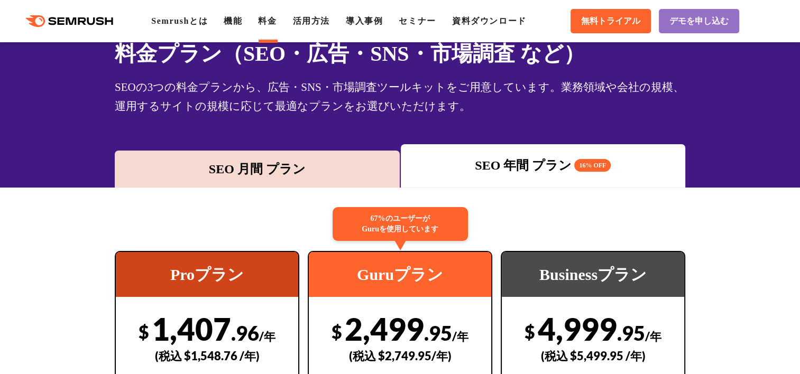 The width and height of the screenshot is (800, 374). What do you see at coordinates (233, 21) in the screenshot?
I see `a: 機能` at bounding box center [233, 21].